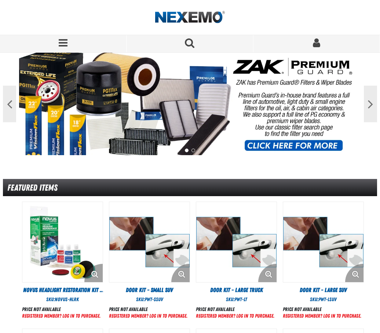 This screenshot has height=333, width=380. Describe the element at coordinates (327, 300) in the screenshot. I see `span: PWT-LSUV` at that location.